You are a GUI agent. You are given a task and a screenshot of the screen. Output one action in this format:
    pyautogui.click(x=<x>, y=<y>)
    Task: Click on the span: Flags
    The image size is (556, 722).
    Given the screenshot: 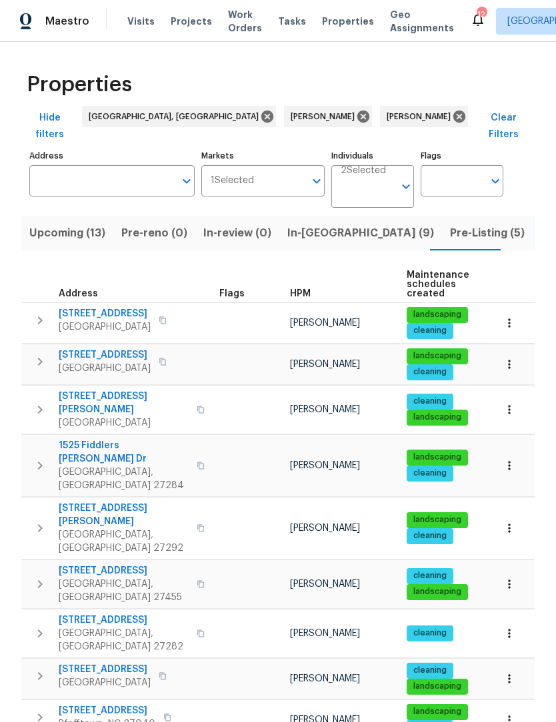 What is the action you would take?
    pyautogui.click(x=232, y=294)
    